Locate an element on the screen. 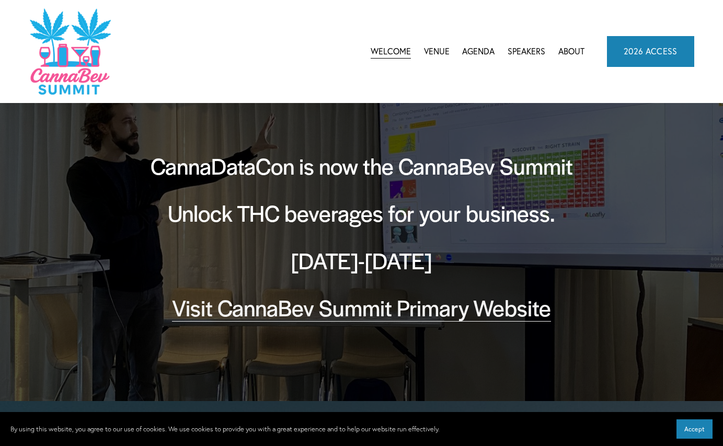  p: By using this website, you agree to our use of cookies. We use cookies to provide you with a grea... is located at coordinates (225, 429).